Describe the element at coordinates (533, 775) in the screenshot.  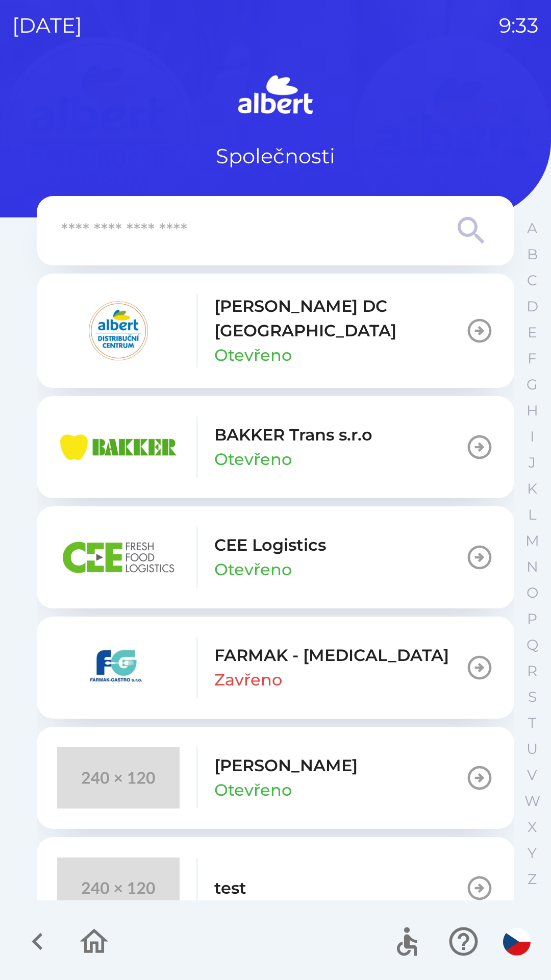
I see `p: V` at that location.